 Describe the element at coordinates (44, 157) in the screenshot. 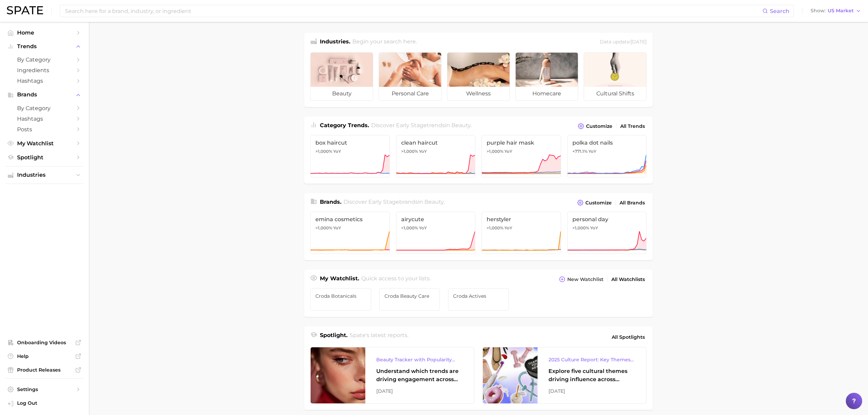

I see `a: Spotlight` at that location.